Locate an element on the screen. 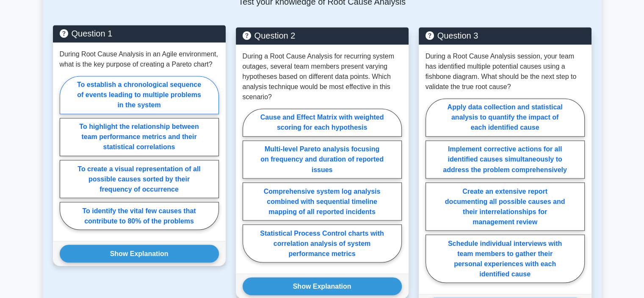 The width and height of the screenshot is (644, 298). label: Multi-level Pareto analysis focusing on frequency and duration of reported issues is located at coordinates (322, 159).